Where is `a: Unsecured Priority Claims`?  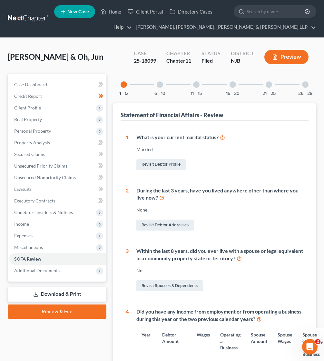
a: Unsecured Priority Claims is located at coordinates (58, 166).